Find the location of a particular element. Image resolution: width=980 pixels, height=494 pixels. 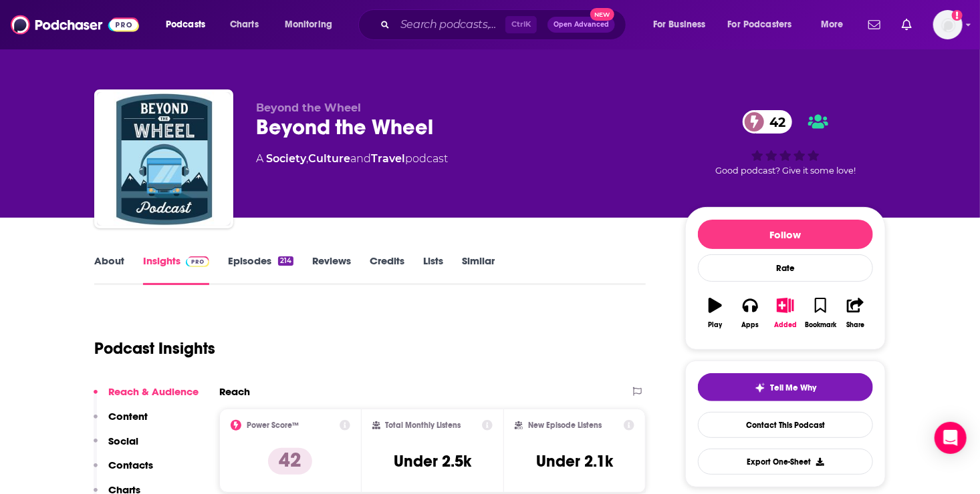

span: Charts is located at coordinates (244, 25).